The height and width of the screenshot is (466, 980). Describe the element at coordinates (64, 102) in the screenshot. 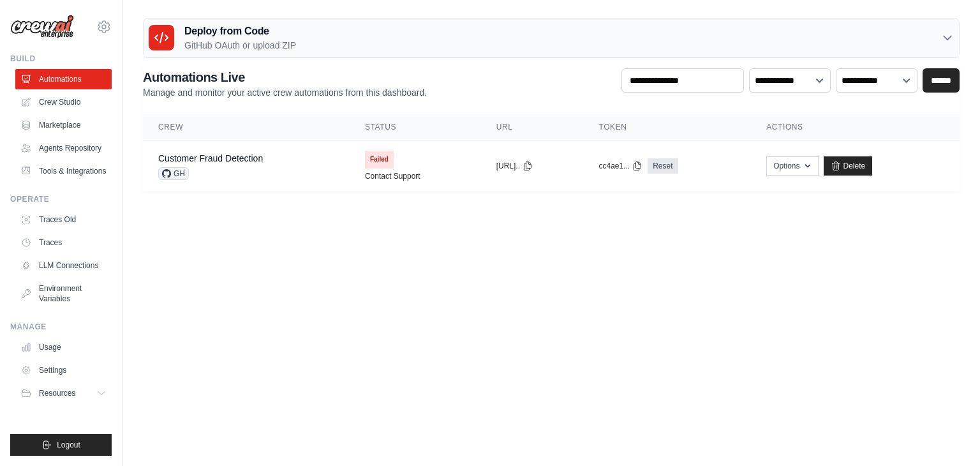

I see `a: Crew Studio` at that location.